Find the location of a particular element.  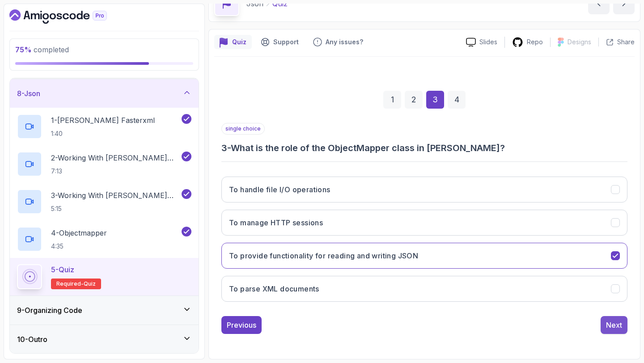

a: Dashboard is located at coordinates (68, 16).